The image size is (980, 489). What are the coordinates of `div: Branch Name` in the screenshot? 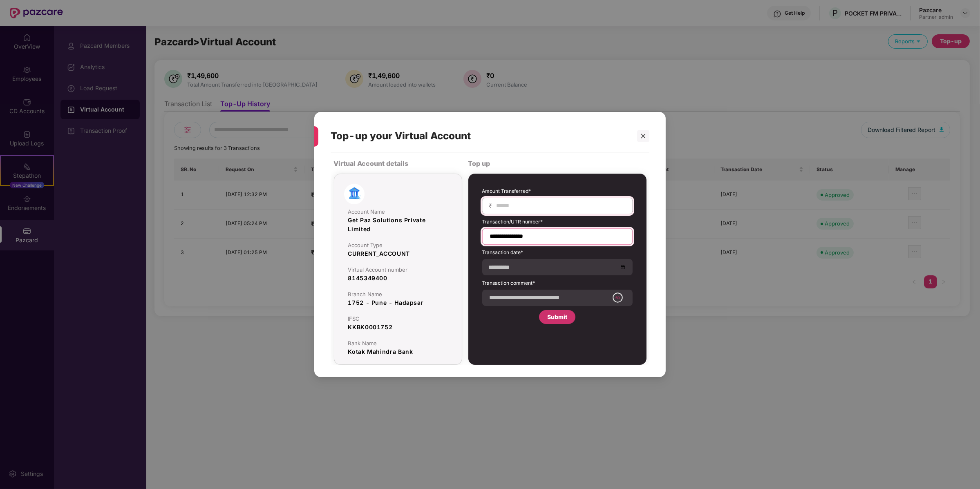 It's located at (398, 295).